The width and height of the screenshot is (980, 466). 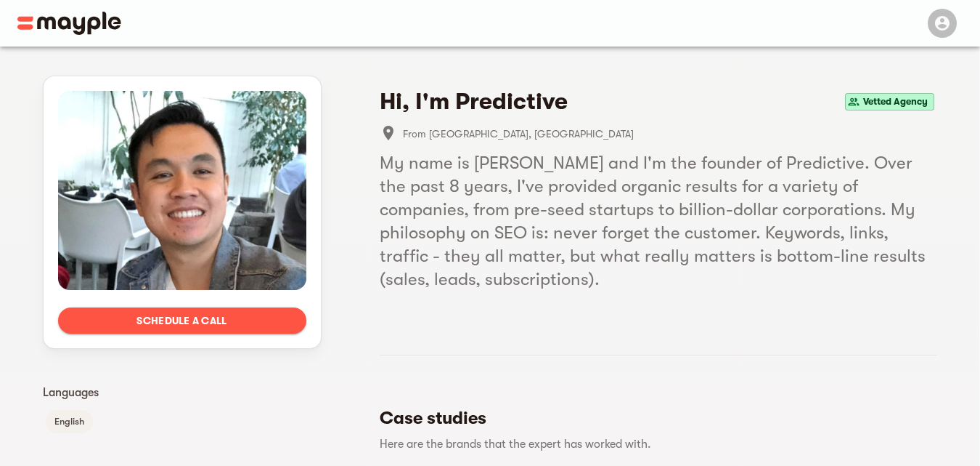 I want to click on span: Schedule a call, so click(x=182, y=320).